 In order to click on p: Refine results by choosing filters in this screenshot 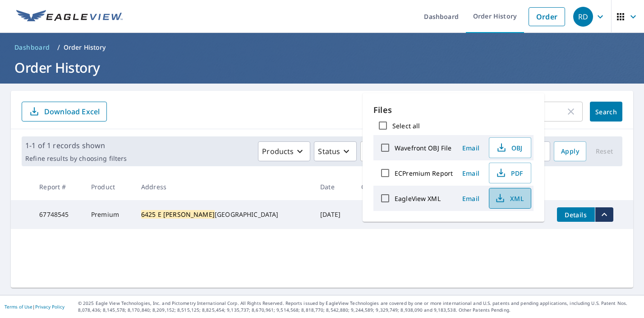, I will do `click(76, 159)`.